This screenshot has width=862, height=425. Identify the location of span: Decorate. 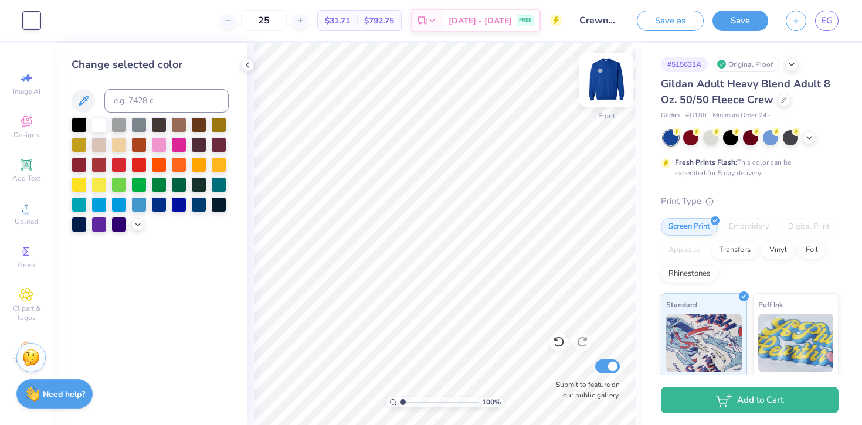
(26, 361).